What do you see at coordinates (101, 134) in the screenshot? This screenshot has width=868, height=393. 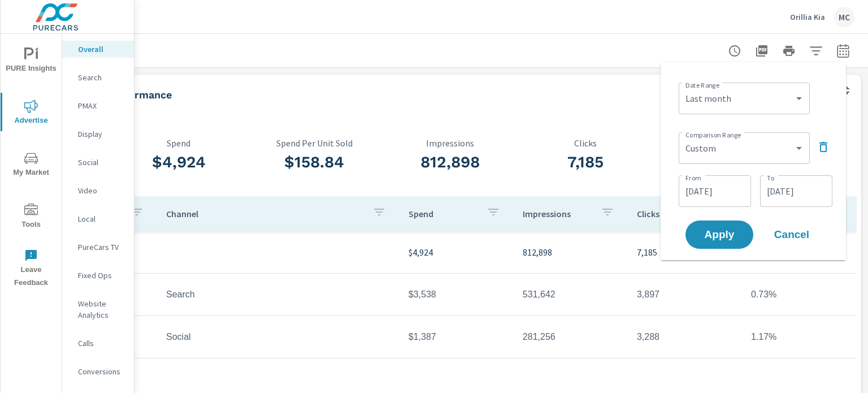 I see `p: Display` at bounding box center [101, 134].